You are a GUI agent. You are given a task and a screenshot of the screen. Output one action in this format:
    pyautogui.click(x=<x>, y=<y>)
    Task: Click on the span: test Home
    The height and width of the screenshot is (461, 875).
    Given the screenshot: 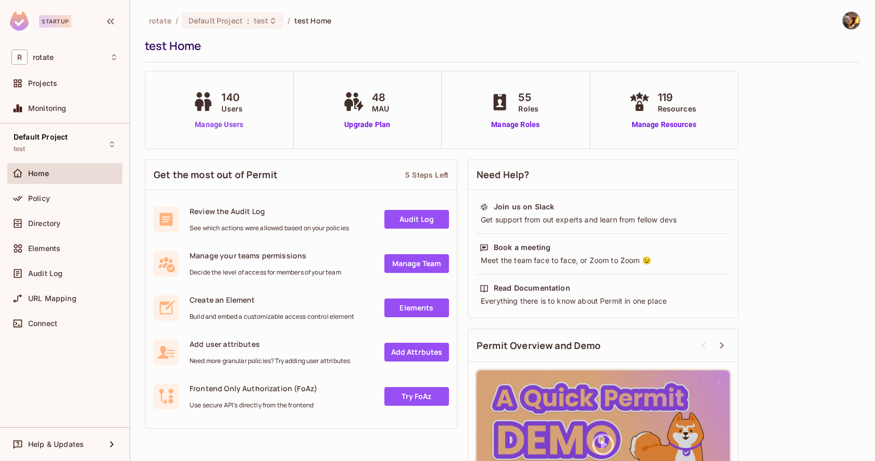 What is the action you would take?
    pyautogui.click(x=313, y=20)
    